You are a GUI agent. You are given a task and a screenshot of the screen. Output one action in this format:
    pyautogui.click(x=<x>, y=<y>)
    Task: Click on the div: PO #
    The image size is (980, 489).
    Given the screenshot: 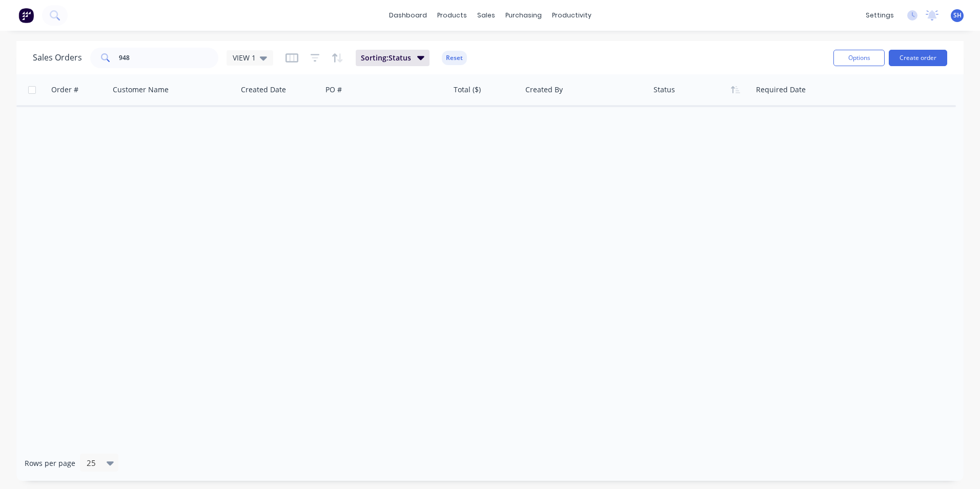 What is the action you would take?
    pyautogui.click(x=334, y=89)
    